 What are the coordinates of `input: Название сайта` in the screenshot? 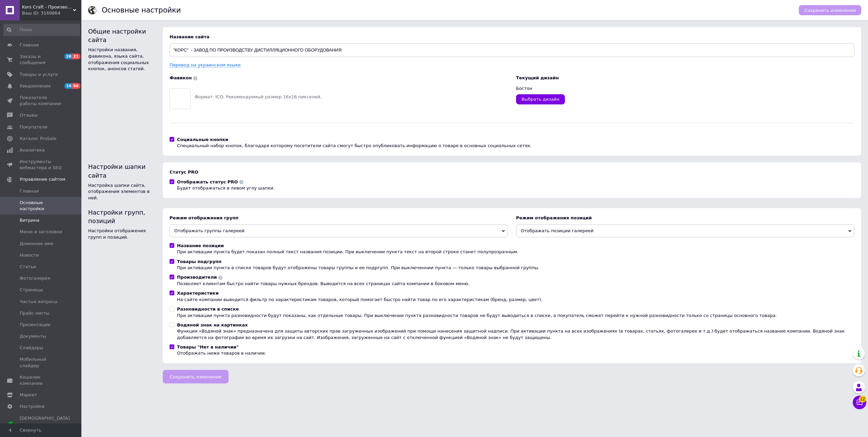 It's located at (511, 50).